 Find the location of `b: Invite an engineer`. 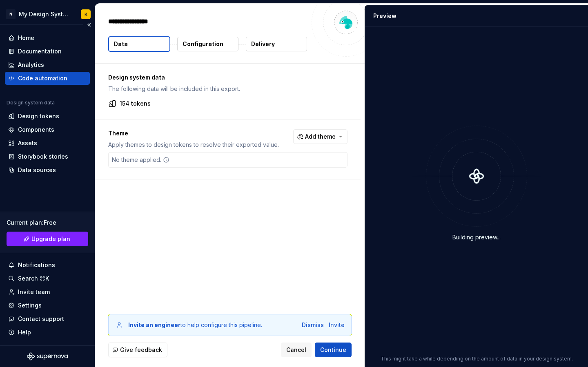

b: Invite an engineer is located at coordinates (154, 325).